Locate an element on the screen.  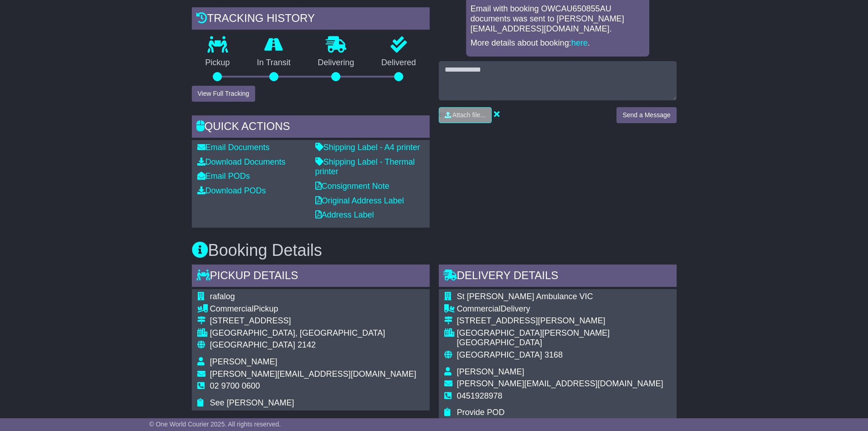
span: 02 9700 0600 is located at coordinates (235, 386).